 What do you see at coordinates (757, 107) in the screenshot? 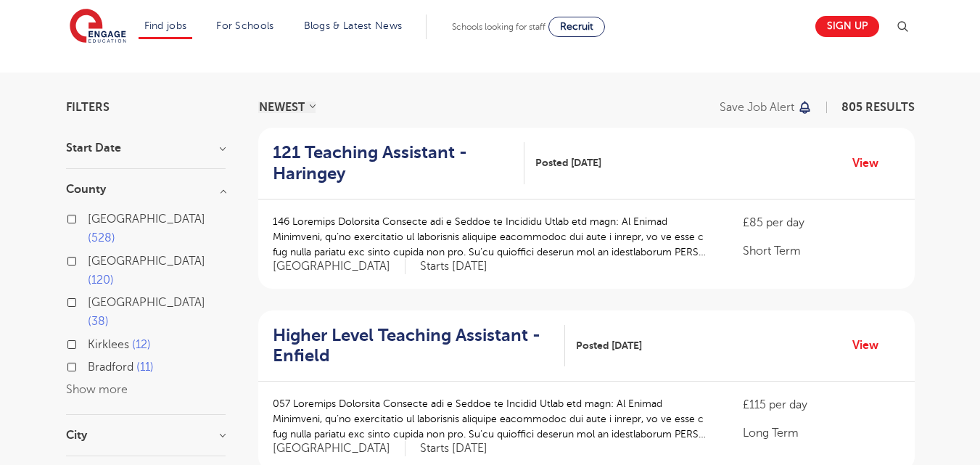
I see `p: Save job alert` at bounding box center [757, 107].